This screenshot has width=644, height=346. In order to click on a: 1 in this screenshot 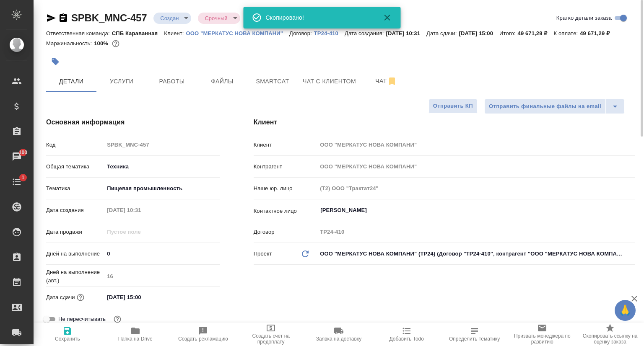, I will do `click(17, 182)`.